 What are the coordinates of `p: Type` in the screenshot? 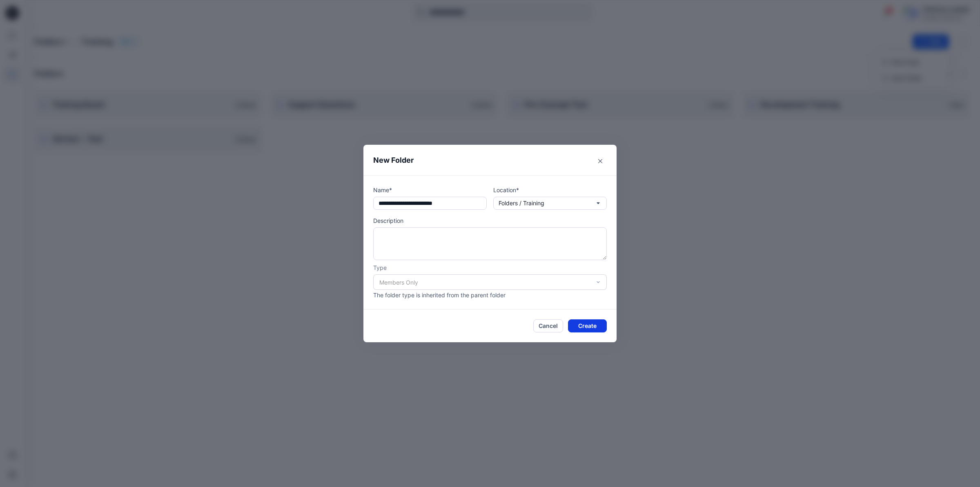 It's located at (490, 267).